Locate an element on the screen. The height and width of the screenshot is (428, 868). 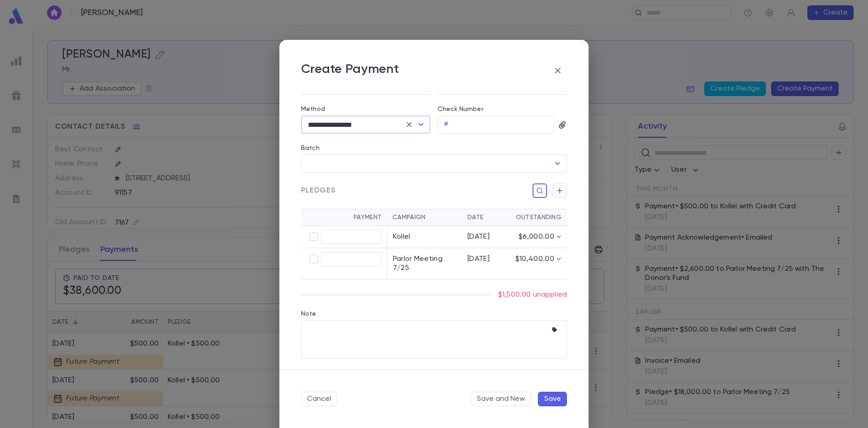
button: Clear is located at coordinates (409, 124).